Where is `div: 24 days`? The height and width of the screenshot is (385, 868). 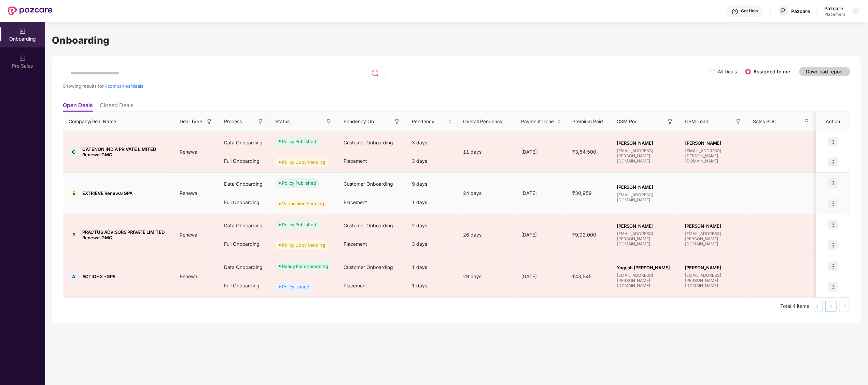
div: 24 days is located at coordinates (487, 193).